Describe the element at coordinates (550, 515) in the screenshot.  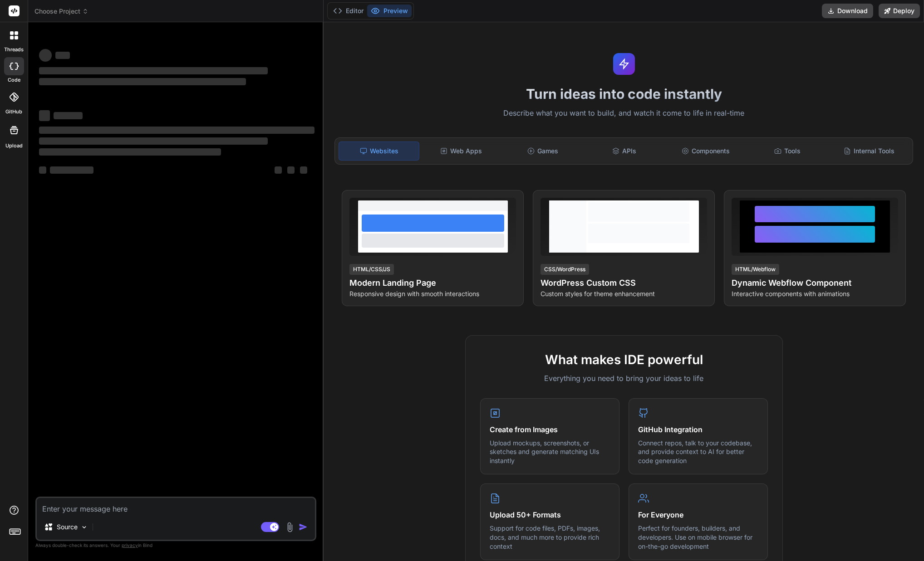
I see `h4: Upload 50+ Formats` at that location.